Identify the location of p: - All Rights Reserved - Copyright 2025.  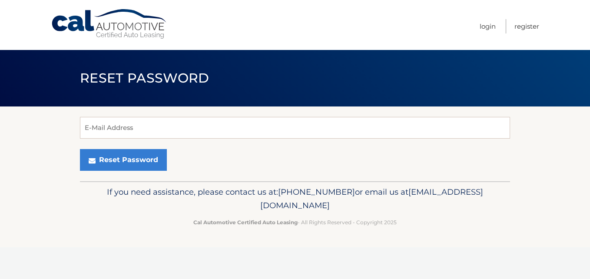
(295, 222).